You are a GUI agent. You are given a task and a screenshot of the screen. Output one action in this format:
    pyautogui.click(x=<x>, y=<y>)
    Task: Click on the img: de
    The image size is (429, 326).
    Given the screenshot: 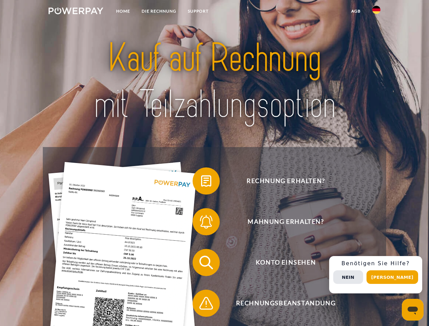 What is the action you would take?
    pyautogui.click(x=377, y=10)
    